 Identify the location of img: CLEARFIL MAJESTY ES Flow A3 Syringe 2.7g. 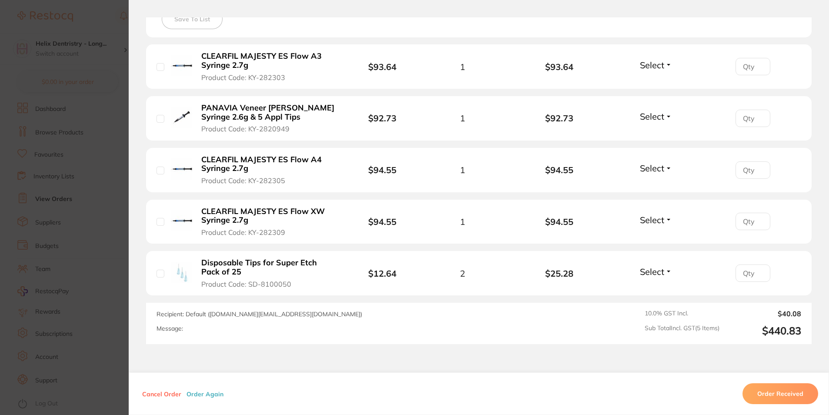
(181, 66).